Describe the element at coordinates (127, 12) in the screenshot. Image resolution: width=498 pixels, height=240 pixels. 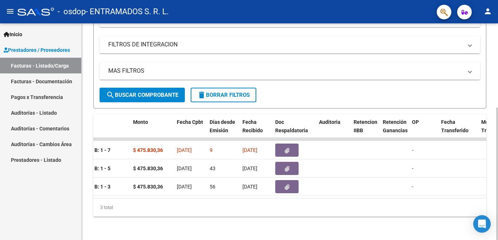
I see `span: - ENTRAMADOS S. R. L.` at that location.